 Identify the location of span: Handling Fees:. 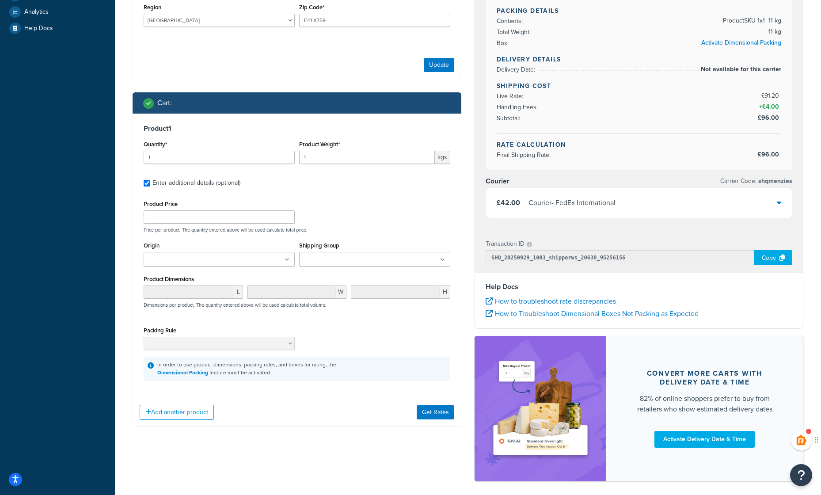
(519, 107).